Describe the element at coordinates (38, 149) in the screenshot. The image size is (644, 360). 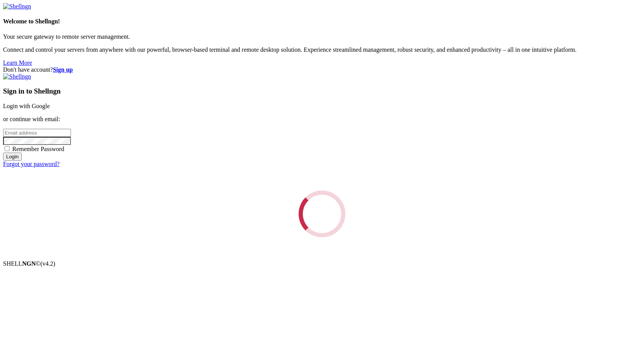
I see `span: Remember Password` at that location.